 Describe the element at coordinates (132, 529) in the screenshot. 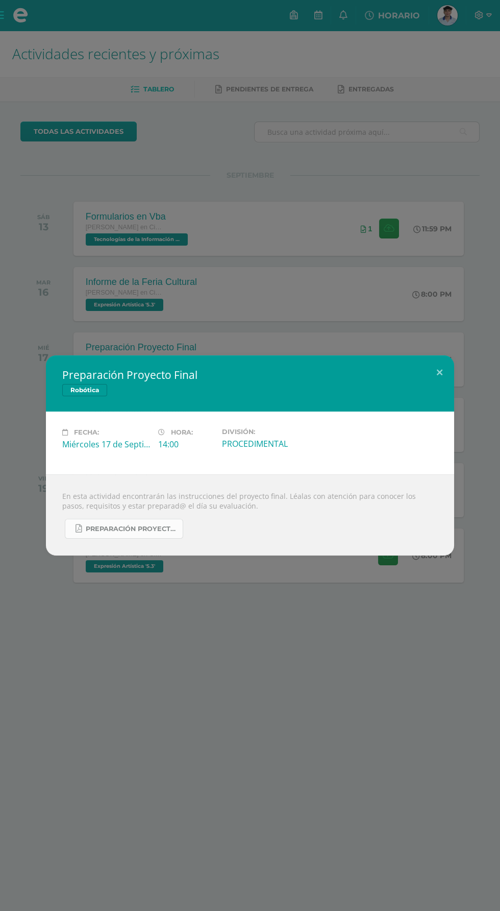

I see `span: PREPARACIÓN PROYECTO FINAL.pdf` at that location.